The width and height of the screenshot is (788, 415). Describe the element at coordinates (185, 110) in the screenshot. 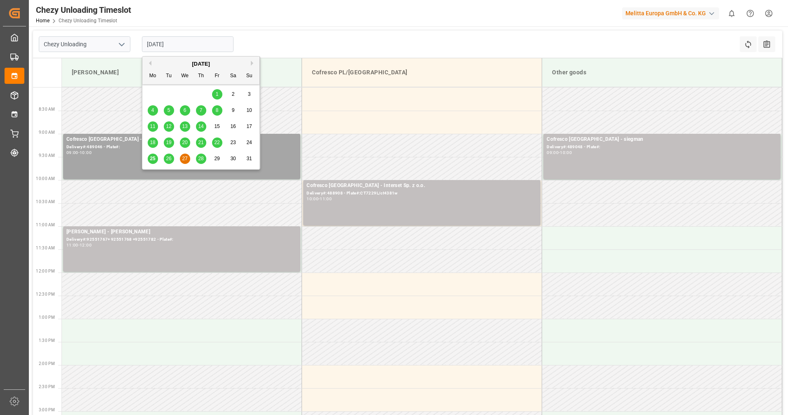

I see `span: 6` at that location.